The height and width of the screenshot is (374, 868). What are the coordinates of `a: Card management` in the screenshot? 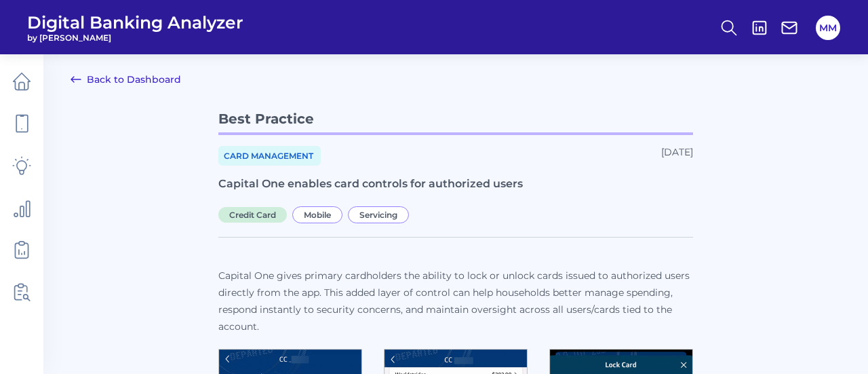 It's located at (270, 155).